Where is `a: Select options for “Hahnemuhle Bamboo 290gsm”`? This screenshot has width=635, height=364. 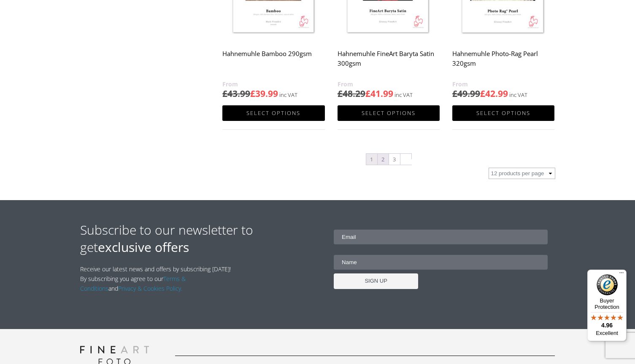
a: Select options for “Hahnemuhle Bamboo 290gsm” is located at coordinates (273, 113).